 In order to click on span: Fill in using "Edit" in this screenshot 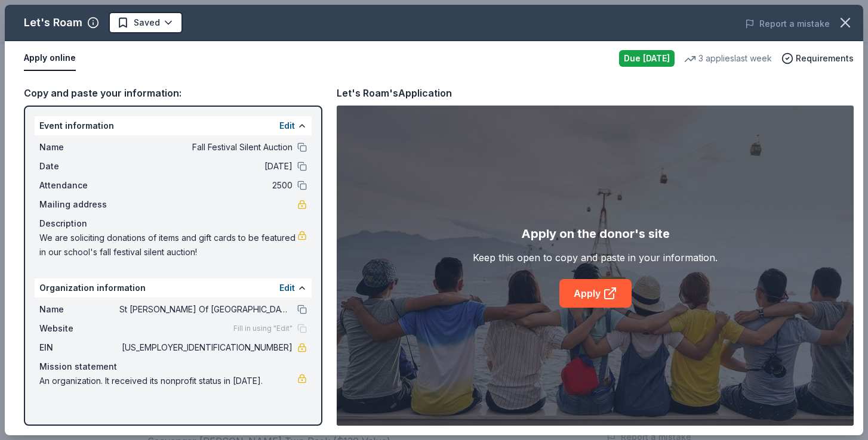, I will do `click(262, 329)`.